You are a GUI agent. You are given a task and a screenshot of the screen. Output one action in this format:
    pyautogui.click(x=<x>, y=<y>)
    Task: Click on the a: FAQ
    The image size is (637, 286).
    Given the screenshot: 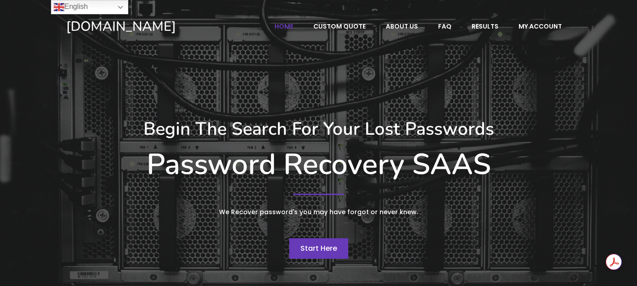 What is the action you would take?
    pyautogui.click(x=445, y=26)
    